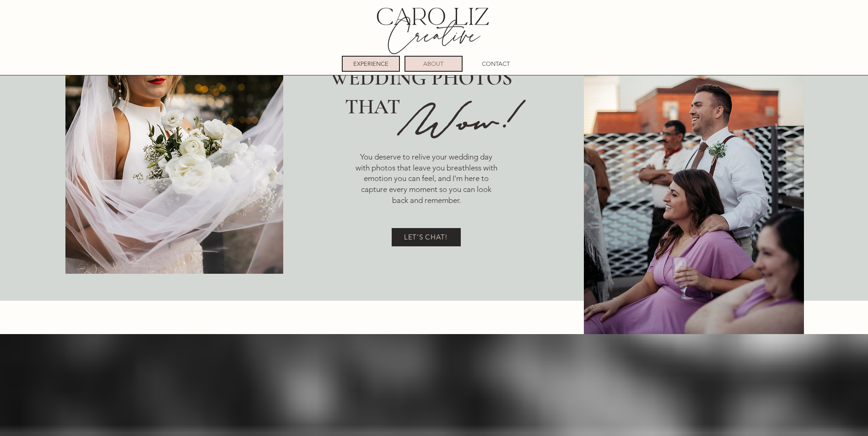 The image size is (868, 436). Describe the element at coordinates (426, 237) in the screenshot. I see `a: LET'S CHAT!` at that location.